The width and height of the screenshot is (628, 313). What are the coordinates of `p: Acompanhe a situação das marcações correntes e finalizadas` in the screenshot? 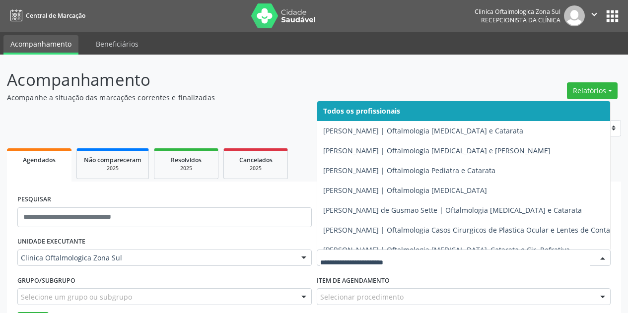 It's located at (222, 97).